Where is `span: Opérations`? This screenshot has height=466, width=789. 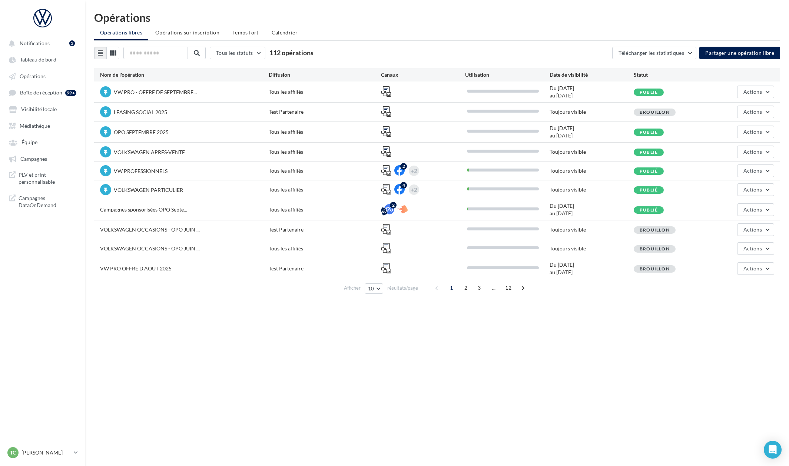
span: Opérations is located at coordinates (33, 76).